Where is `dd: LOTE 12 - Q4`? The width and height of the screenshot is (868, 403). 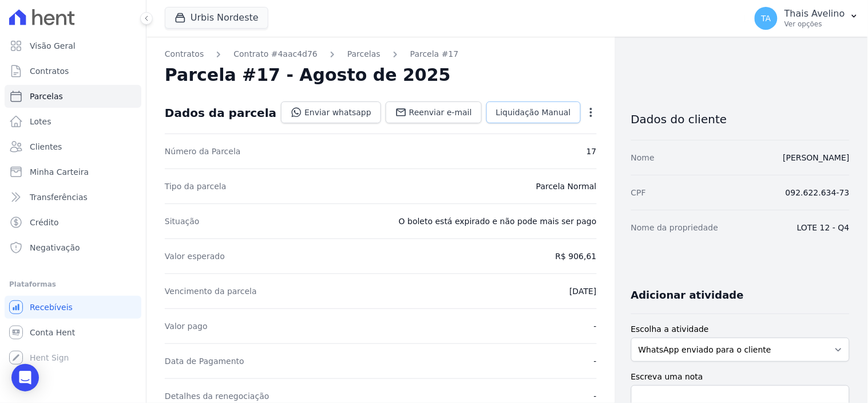 dd: LOTE 12 - Q4 is located at coordinates (823, 227).